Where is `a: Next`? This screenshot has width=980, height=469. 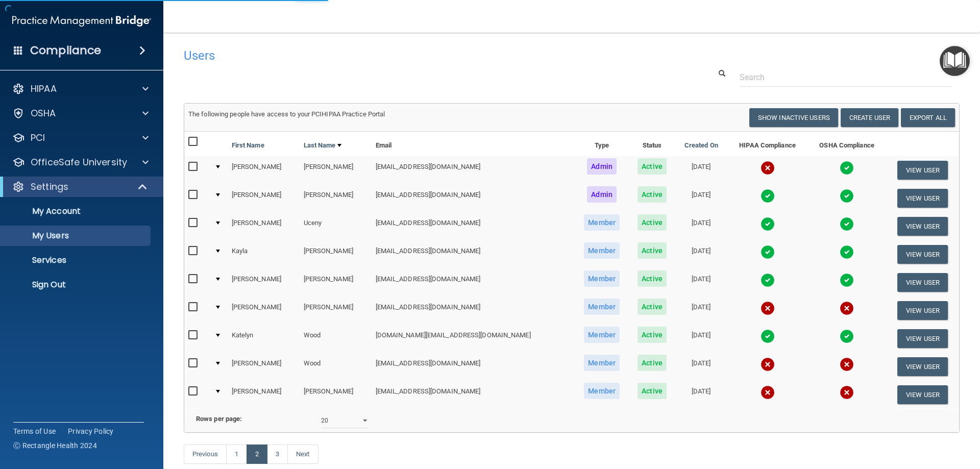 a: Next is located at coordinates (302, 454).